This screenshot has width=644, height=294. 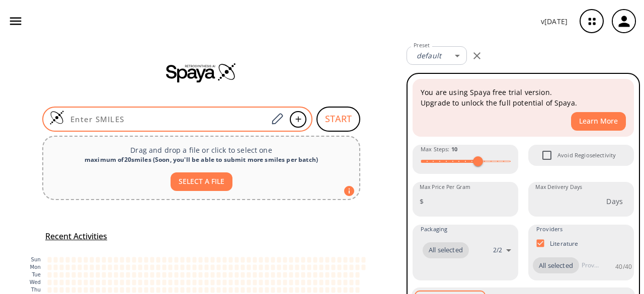 I want to click on p: 2 / 2, so click(x=498, y=250).